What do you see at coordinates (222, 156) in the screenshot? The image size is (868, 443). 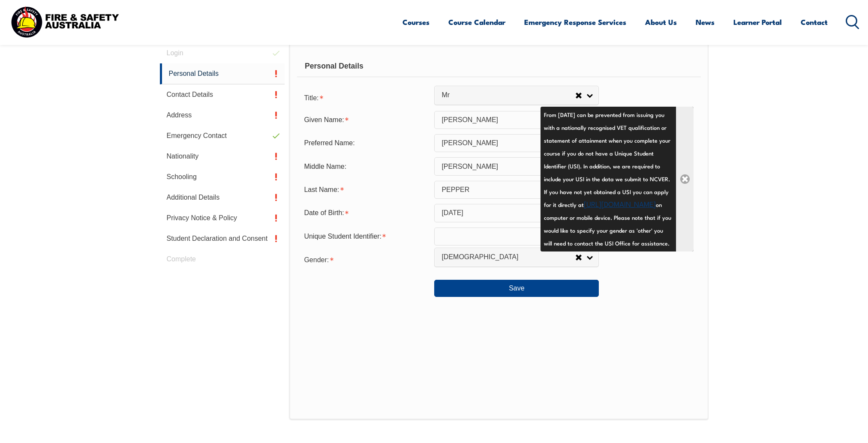 I see `a: Nationality` at bounding box center [222, 156].